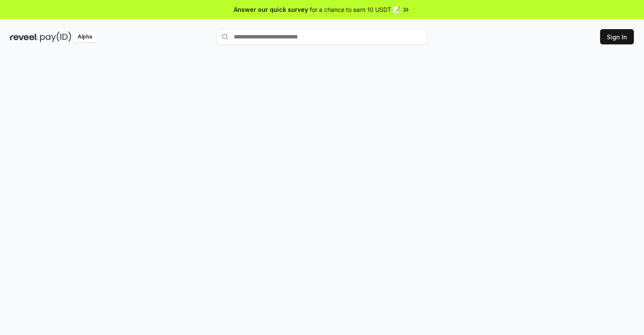 The image size is (644, 335). What do you see at coordinates (56, 37) in the screenshot?
I see `img: pay_id` at bounding box center [56, 37].